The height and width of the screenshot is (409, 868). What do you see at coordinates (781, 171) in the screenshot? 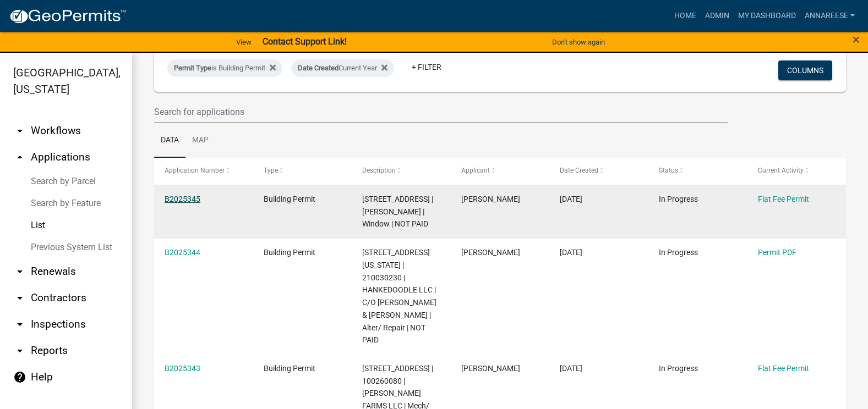
I see `span: Current Activity` at bounding box center [781, 171].